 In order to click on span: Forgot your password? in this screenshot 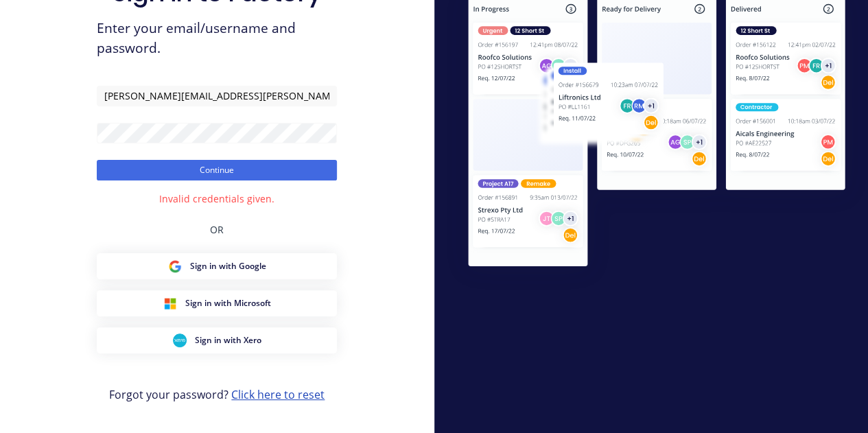, I will do `click(217, 395)`.